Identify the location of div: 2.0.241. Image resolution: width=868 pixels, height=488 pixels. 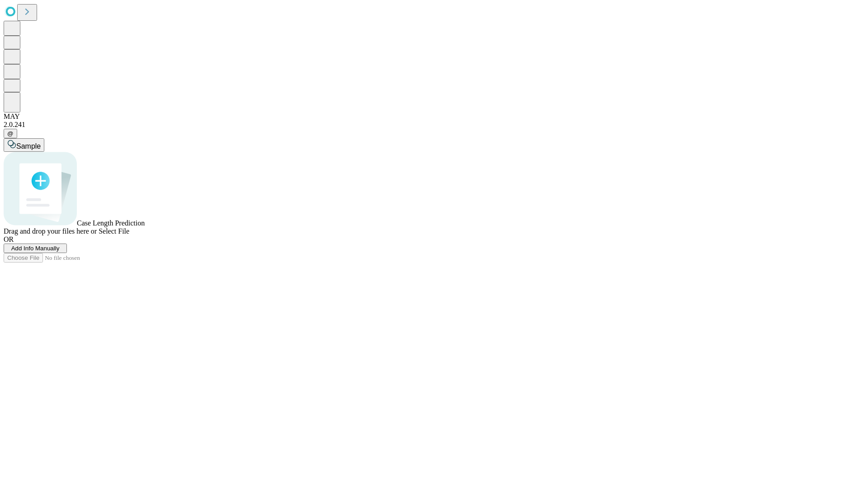
(434, 125).